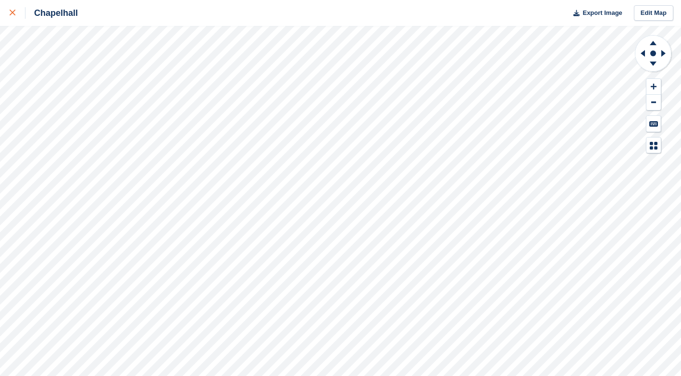 The width and height of the screenshot is (681, 376). I want to click on span: Export Image, so click(602, 13).